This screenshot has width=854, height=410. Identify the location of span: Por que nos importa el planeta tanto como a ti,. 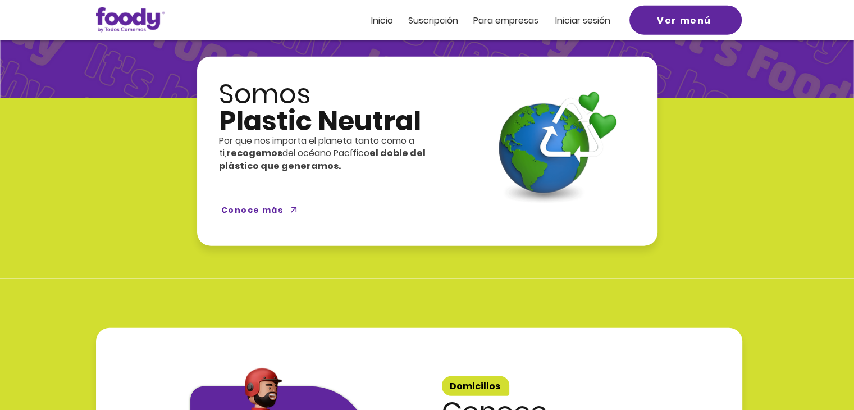
(317, 146).